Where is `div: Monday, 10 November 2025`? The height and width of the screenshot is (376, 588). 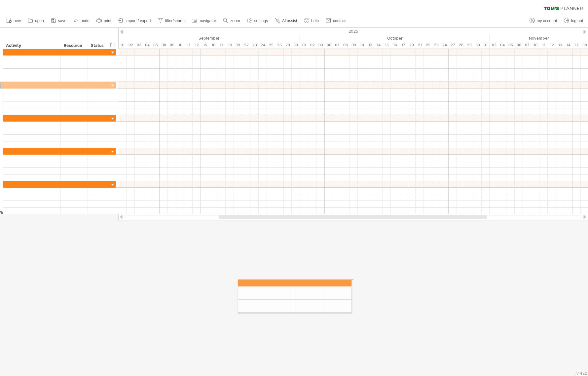 div: Monday, 10 November 2025 is located at coordinates (535, 45).